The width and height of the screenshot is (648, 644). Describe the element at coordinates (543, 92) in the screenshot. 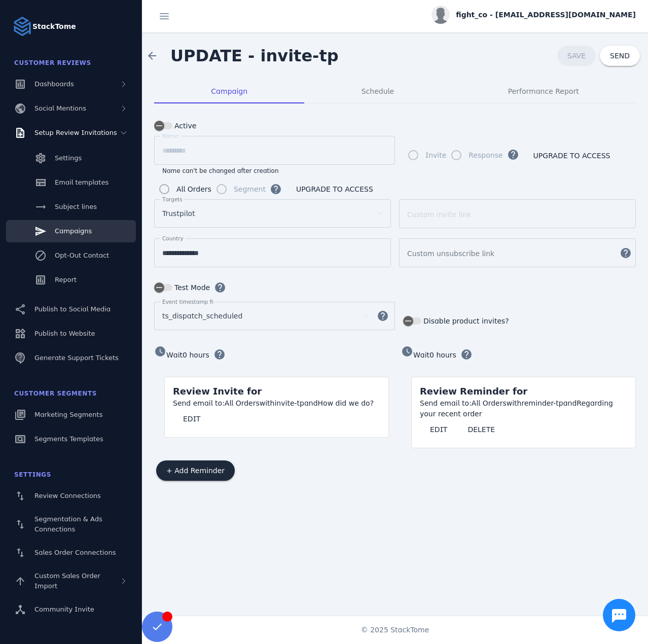

I see `span: Performance Report` at that location.